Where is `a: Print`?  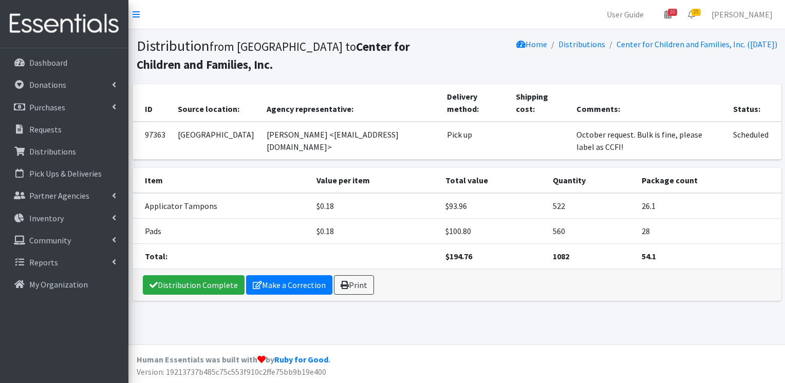
a: Print is located at coordinates (354, 285).